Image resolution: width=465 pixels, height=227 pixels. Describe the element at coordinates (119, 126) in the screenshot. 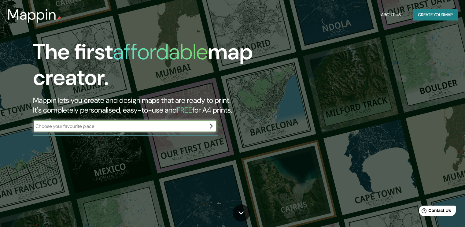

I see `input: Choose your favourite place` at that location.